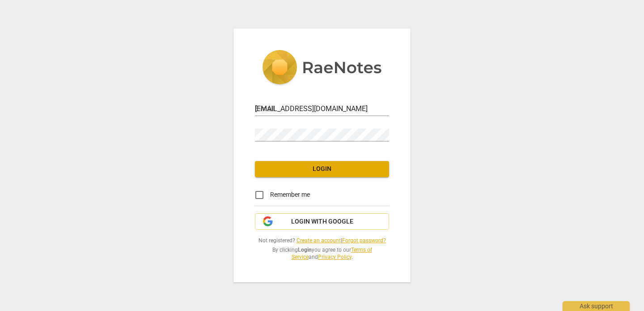 The image size is (644, 311). What do you see at coordinates (332, 254) in the screenshot?
I see `a: Terms of Service` at bounding box center [332, 254].